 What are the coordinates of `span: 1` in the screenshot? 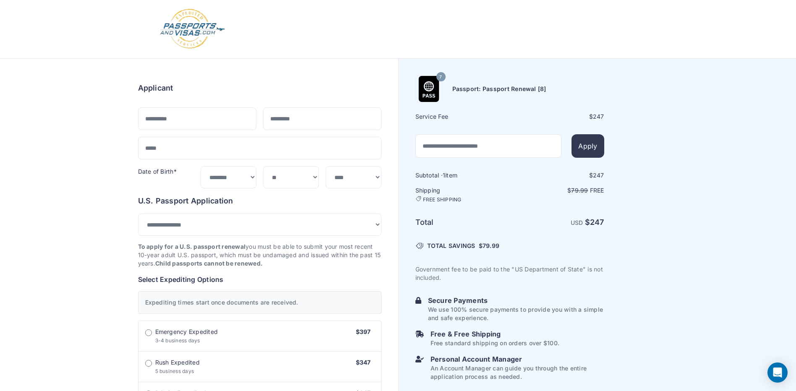 It's located at (444, 175).